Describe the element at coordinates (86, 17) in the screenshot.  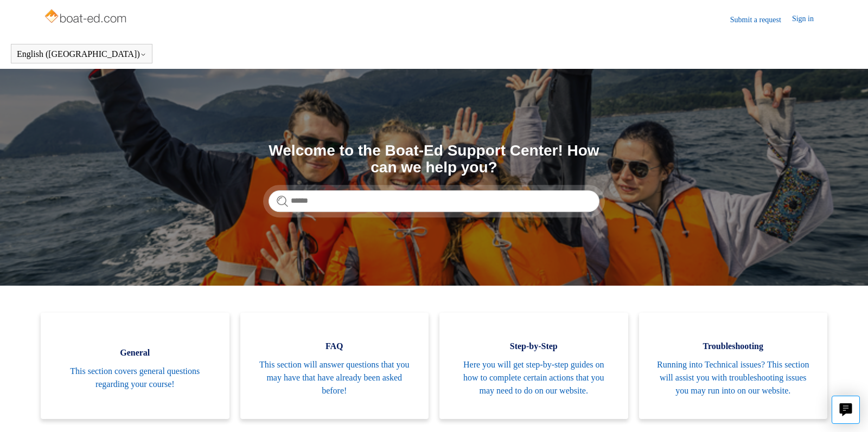
I see `img: Boat-Ed Help Center home page` at that location.